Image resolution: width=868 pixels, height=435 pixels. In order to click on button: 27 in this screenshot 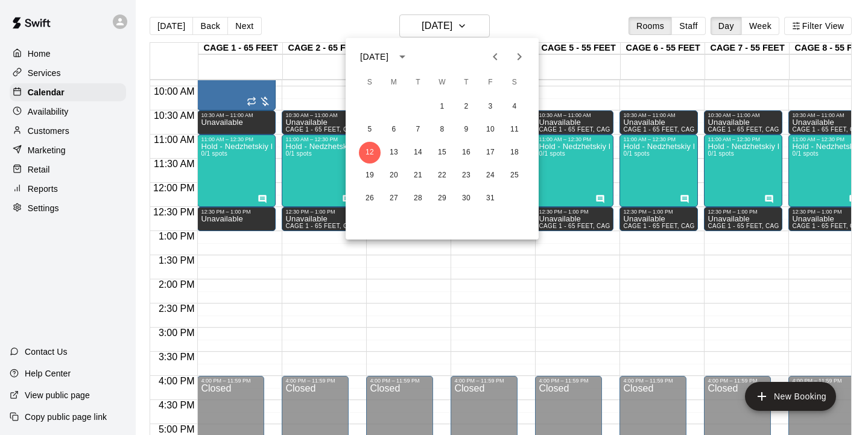, I will do `click(394, 198)`.